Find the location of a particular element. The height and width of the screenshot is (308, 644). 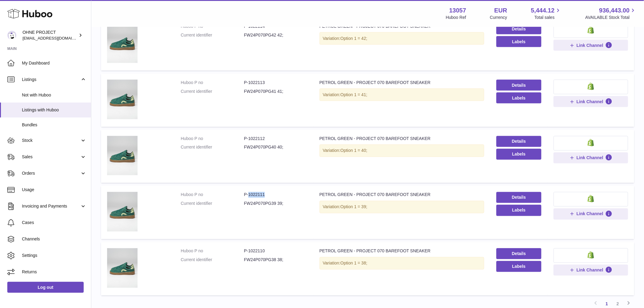

dd: FW24P070PG39 39; is located at coordinates (276, 204).